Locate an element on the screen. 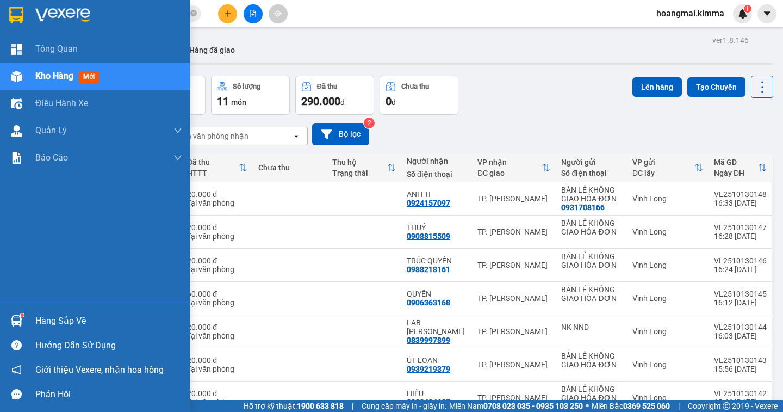 This screenshot has height=412, width=783. span: copyright is located at coordinates (727, 406).